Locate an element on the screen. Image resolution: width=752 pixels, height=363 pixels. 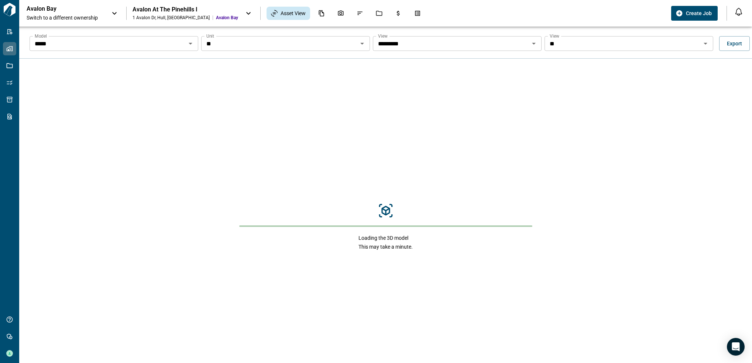
span: Create Job is located at coordinates (699, 13).